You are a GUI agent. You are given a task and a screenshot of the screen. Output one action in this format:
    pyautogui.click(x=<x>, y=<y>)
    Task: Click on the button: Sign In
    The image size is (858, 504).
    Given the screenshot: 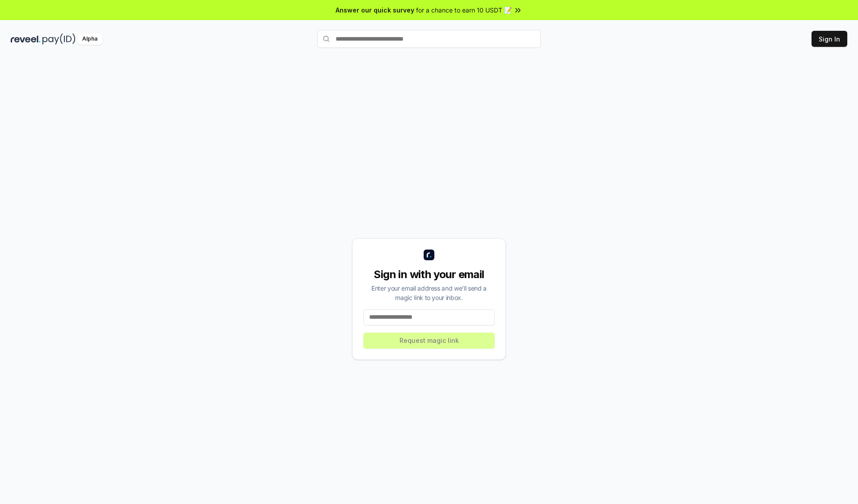 What is the action you would take?
    pyautogui.click(x=829, y=39)
    